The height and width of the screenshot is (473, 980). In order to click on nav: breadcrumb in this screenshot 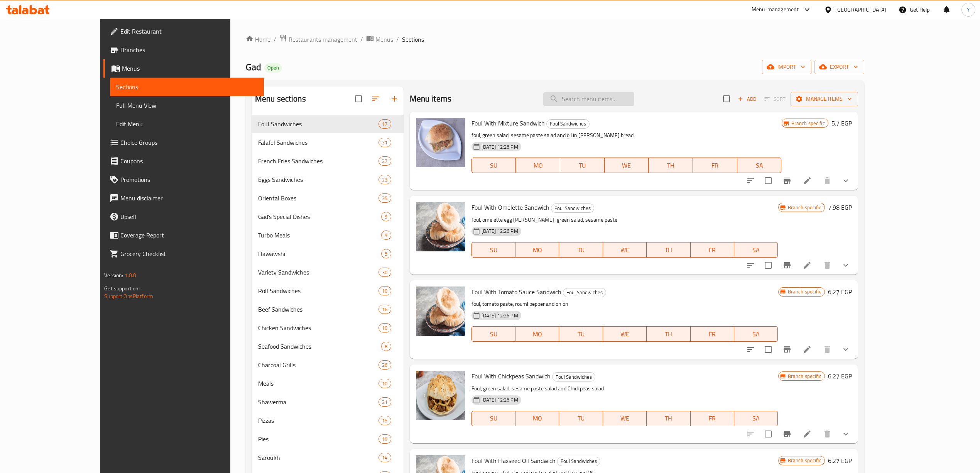, I will do `click(555, 39)`.